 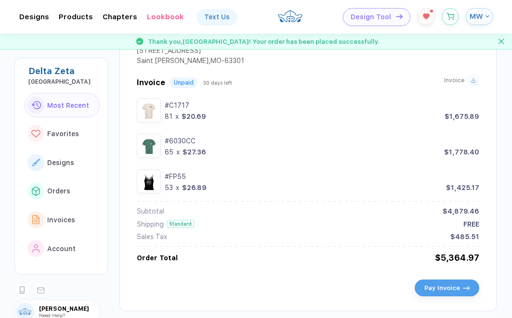 What do you see at coordinates (68, 105) in the screenshot?
I see `span: Most Recent` at bounding box center [68, 105].